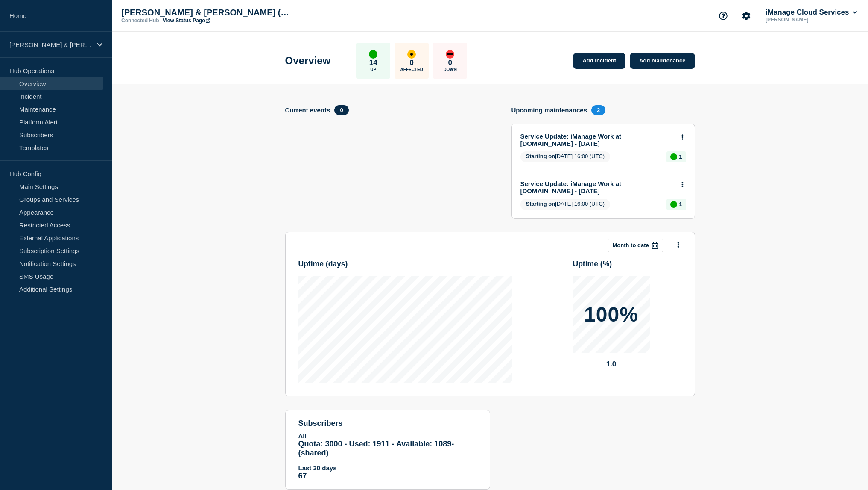 Image resolution: width=868 pixels, height=490 pixels. I want to click on h4: Upcoming maintenances, so click(549, 110).